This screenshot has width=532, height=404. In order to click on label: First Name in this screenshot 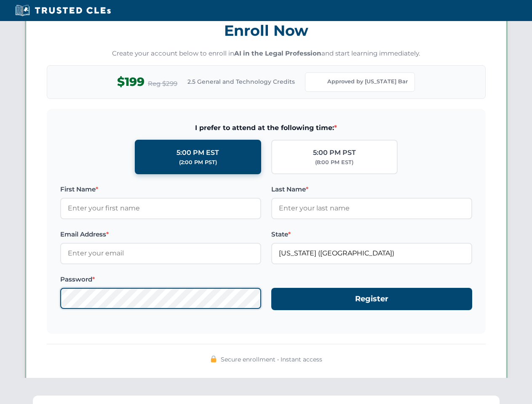, I will do `click(160, 190)`.